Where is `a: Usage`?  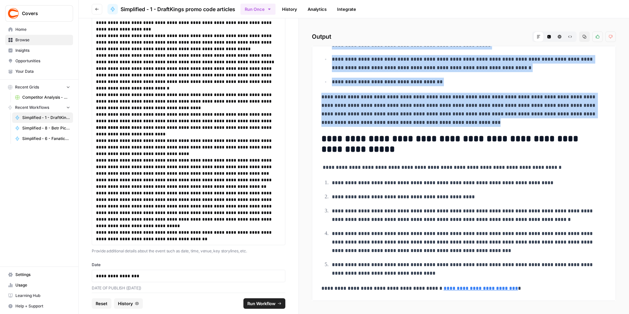 a: Usage is located at coordinates (39, 285).